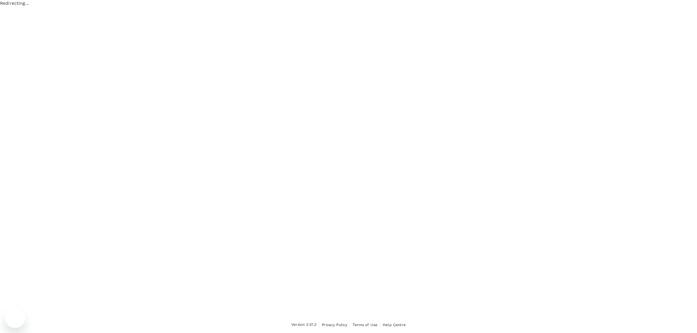 The image size is (697, 333). What do you see at coordinates (394, 325) in the screenshot?
I see `span: Help Centre` at bounding box center [394, 325].